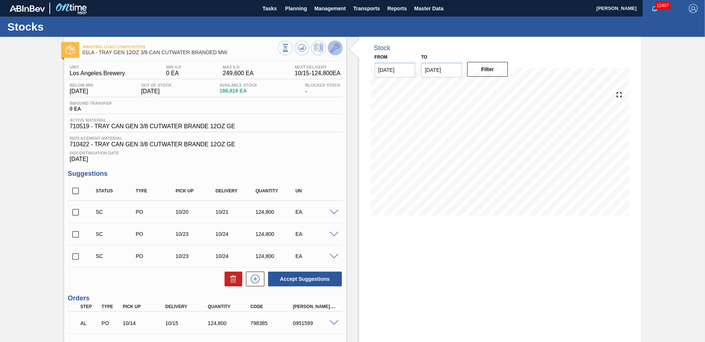 This screenshot has width=705, height=342. Describe the element at coordinates (253, 279) in the screenshot. I see `div: New suggestion` at that location.